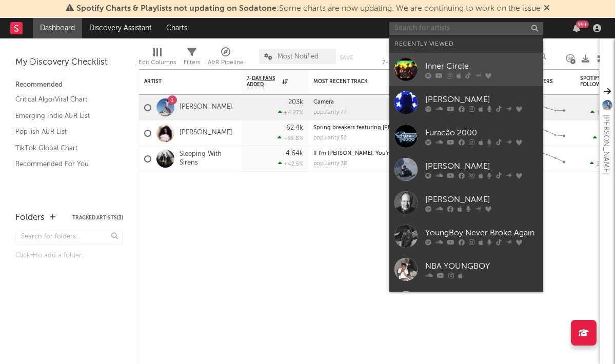 Image resolution: width=615 pixels, height=364 pixels. What do you see at coordinates (308, 9) in the screenshot?
I see `span: : Some charts are now updating. We are continuing to work on the issue` at bounding box center [308, 9].